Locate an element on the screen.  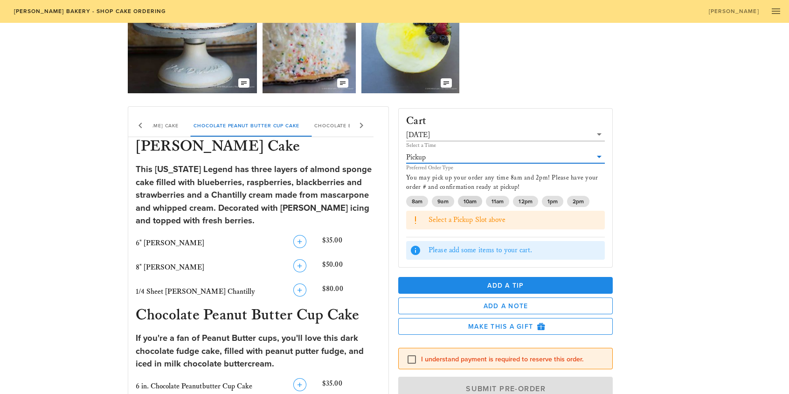
button: Make this a Gift is located at coordinates (506, 327).